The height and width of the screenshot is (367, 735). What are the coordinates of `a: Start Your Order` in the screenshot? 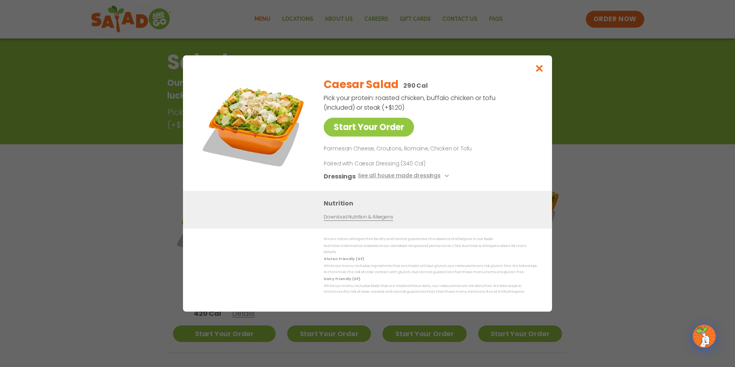 It's located at (368, 127).